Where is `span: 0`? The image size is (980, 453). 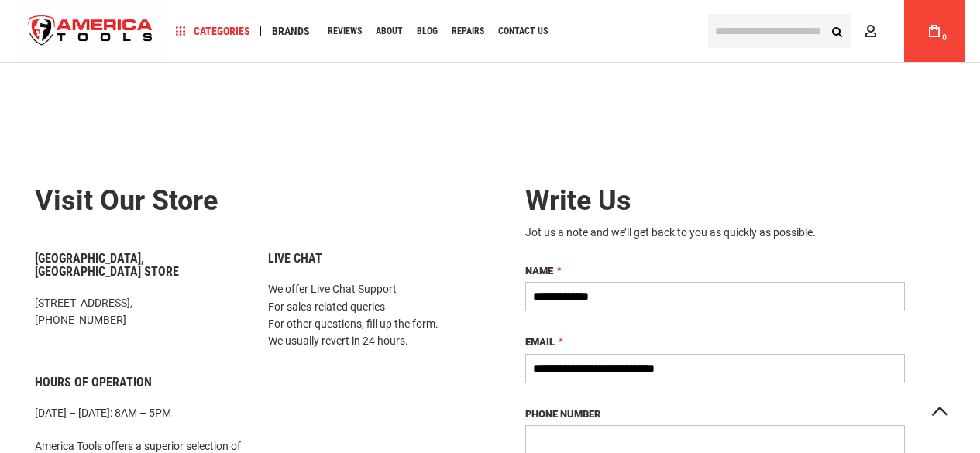
span: 0 is located at coordinates (944, 37).